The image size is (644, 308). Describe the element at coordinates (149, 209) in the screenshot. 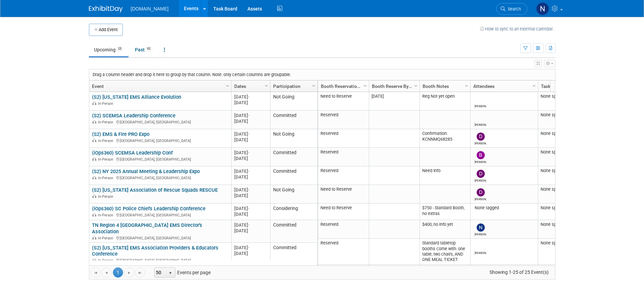

I see `a: (iOps360) SC Police Chiefs Leadership Conference` at that location.